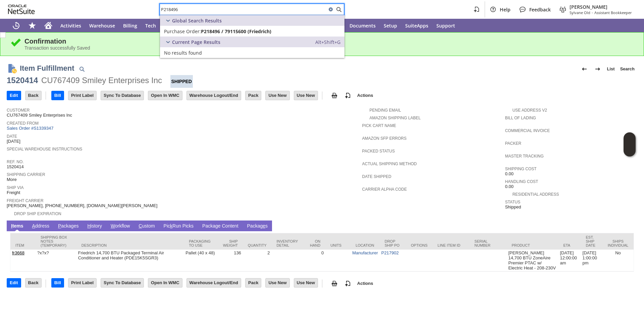  What do you see at coordinates (530, 110) in the screenshot?
I see `a: Use Address V2` at bounding box center [530, 110].